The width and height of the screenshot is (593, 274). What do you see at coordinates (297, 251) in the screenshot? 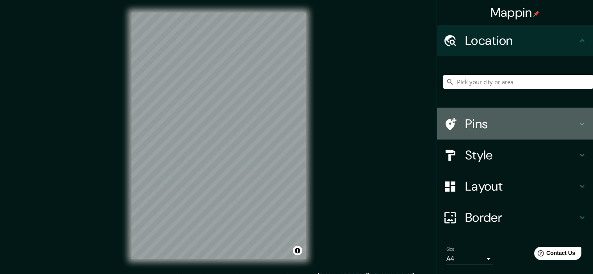
I see `button: Toggle attribution` at bounding box center [297, 251].